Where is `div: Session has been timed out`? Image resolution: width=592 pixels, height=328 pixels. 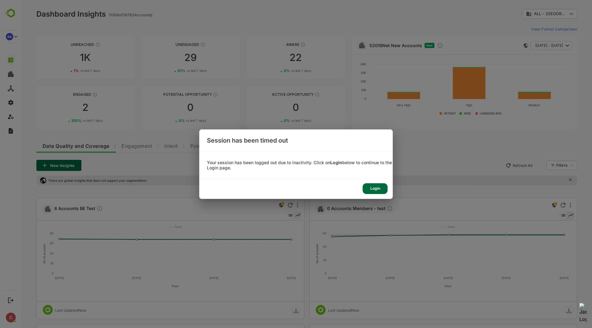 div: Session has been timed out is located at coordinates (296, 141).